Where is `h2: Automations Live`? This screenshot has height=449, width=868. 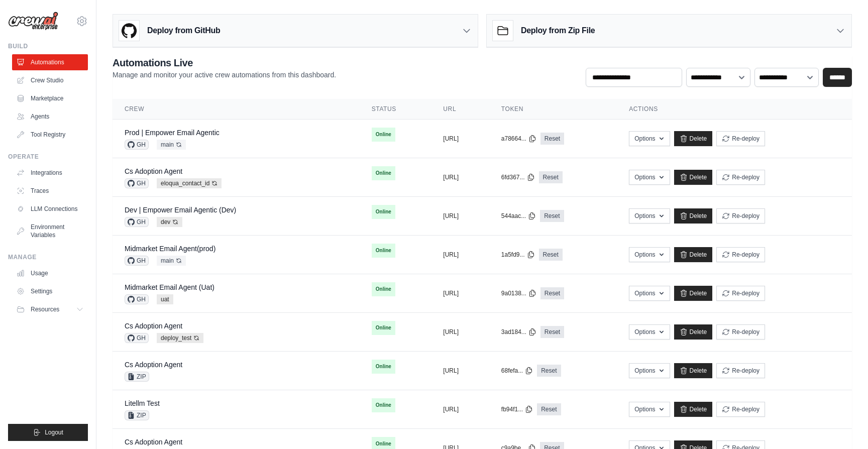 h2: Automations Live is located at coordinates (224, 63).